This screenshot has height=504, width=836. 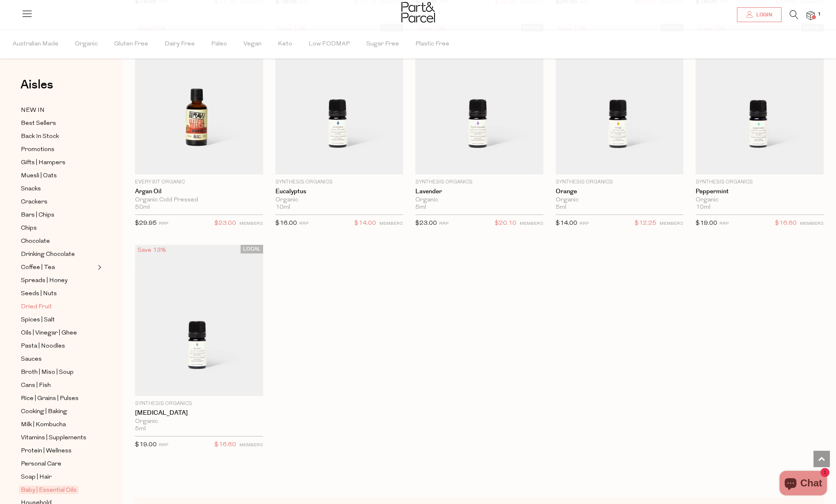 I want to click on span: Spices | Salt, so click(x=38, y=320).